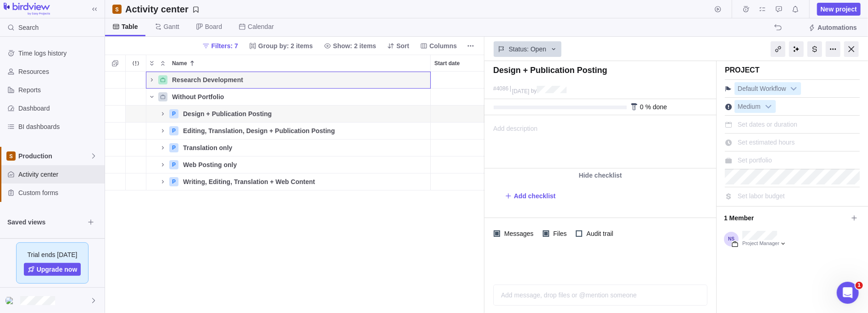 This screenshot has height=313, width=868. I want to click on span: Without Portfolio, so click(198, 97).